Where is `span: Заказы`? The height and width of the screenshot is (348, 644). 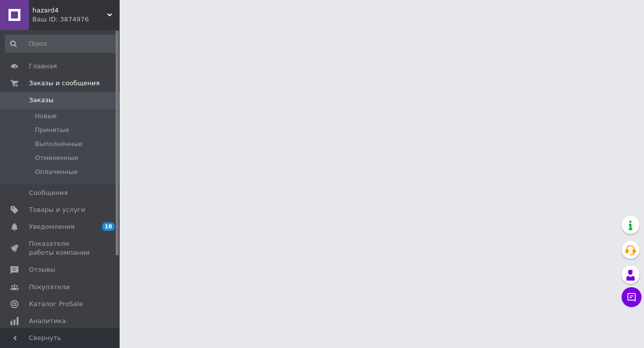
span: Заказы is located at coordinates (41, 100).